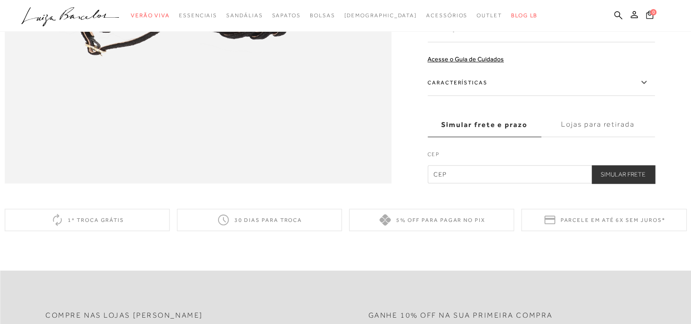  What do you see at coordinates (650, 16) in the screenshot?
I see `button: 0` at bounding box center [650, 16].